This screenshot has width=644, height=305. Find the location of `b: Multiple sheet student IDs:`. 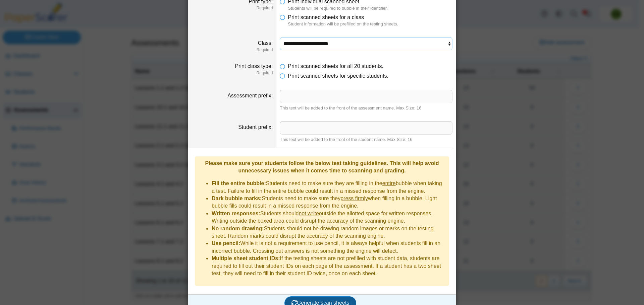

b: Multiple sheet student IDs: is located at coordinates (246, 258).